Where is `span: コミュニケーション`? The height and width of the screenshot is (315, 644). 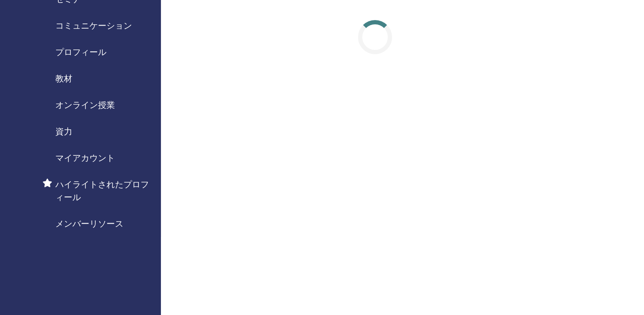
span: コミュニケーション is located at coordinates (94, 26).